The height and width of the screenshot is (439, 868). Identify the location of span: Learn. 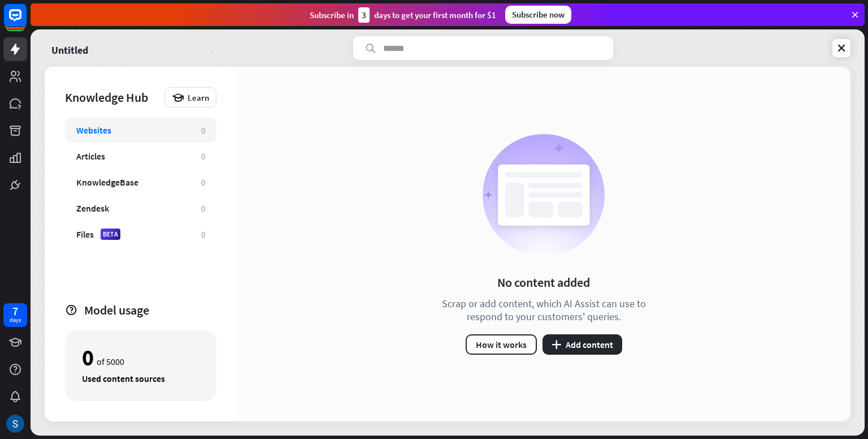
(199, 97).